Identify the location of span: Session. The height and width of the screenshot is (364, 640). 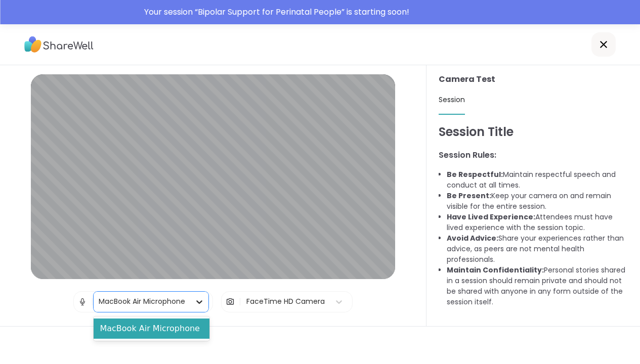
(452, 99).